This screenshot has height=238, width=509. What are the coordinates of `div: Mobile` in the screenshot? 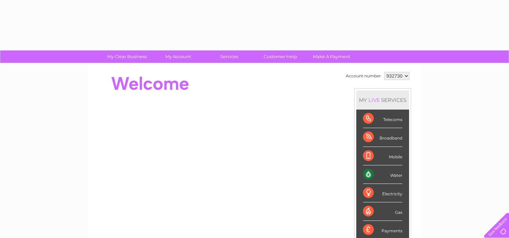 It's located at (383, 156).